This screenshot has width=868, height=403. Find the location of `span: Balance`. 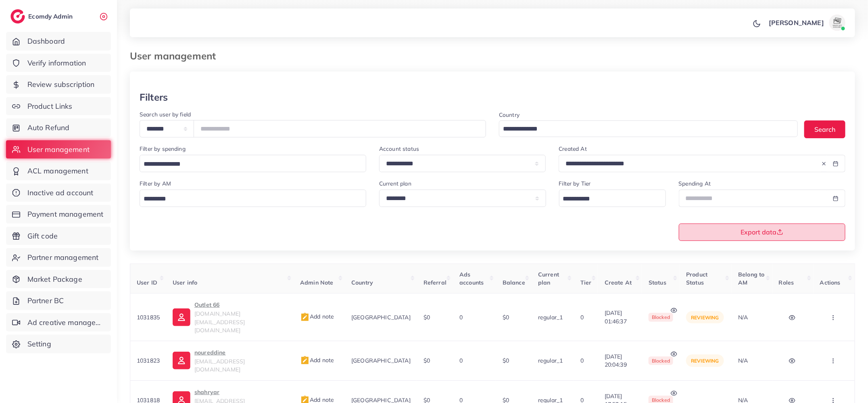

span: Balance is located at coordinates (514, 283).